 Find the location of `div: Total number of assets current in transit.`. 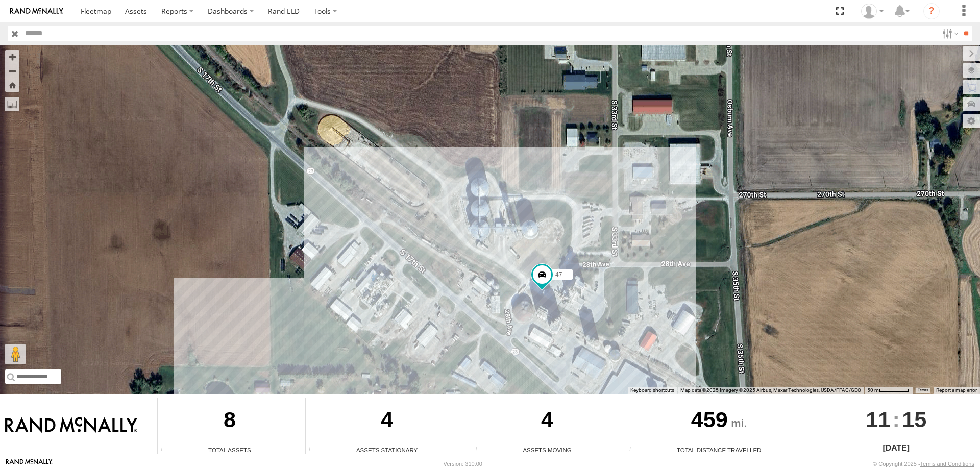

div: Total number of assets current in transit. is located at coordinates (480, 450).